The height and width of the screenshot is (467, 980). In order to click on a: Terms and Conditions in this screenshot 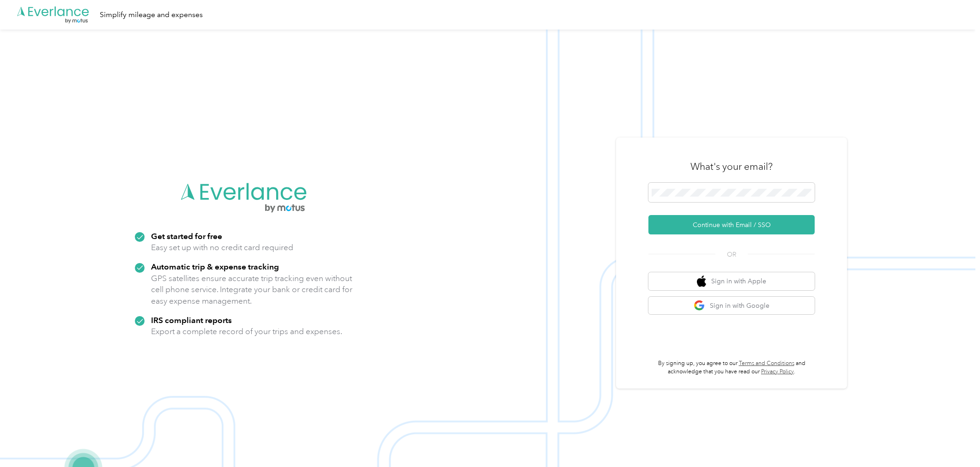, I will do `click(766, 363)`.